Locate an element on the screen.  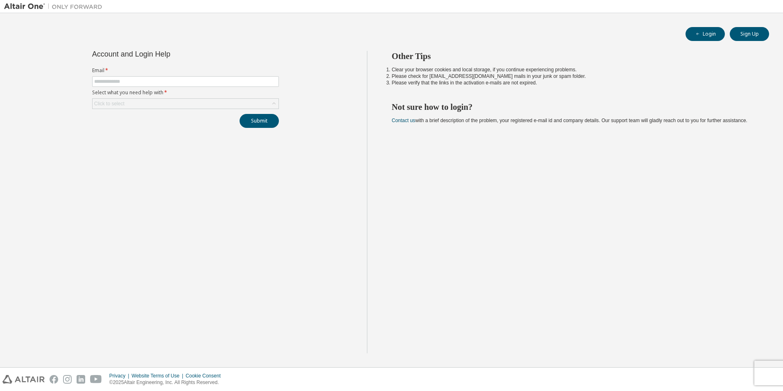
label: Email is located at coordinates (186, 70).